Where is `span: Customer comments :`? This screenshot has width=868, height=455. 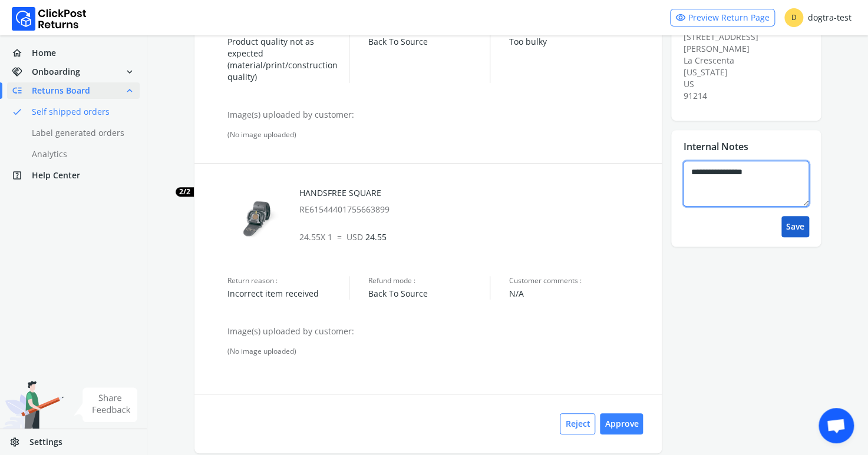 span: Customer comments : is located at coordinates (580, 281).